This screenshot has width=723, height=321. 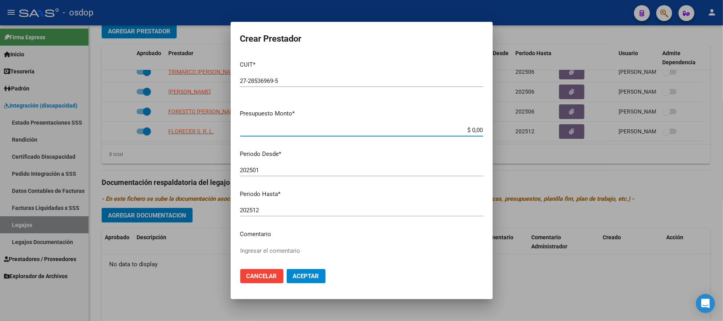 I want to click on span: Cancelar, so click(x=262, y=276).